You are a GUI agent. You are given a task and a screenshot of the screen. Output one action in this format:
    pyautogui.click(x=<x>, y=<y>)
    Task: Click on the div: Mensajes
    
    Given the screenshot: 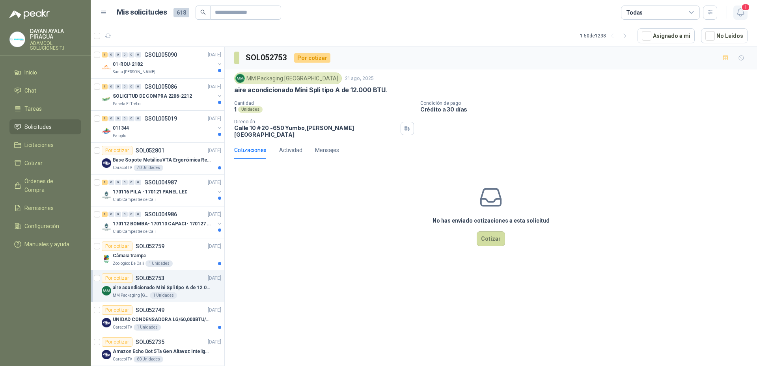 What is the action you would take?
    pyautogui.click(x=327, y=150)
    